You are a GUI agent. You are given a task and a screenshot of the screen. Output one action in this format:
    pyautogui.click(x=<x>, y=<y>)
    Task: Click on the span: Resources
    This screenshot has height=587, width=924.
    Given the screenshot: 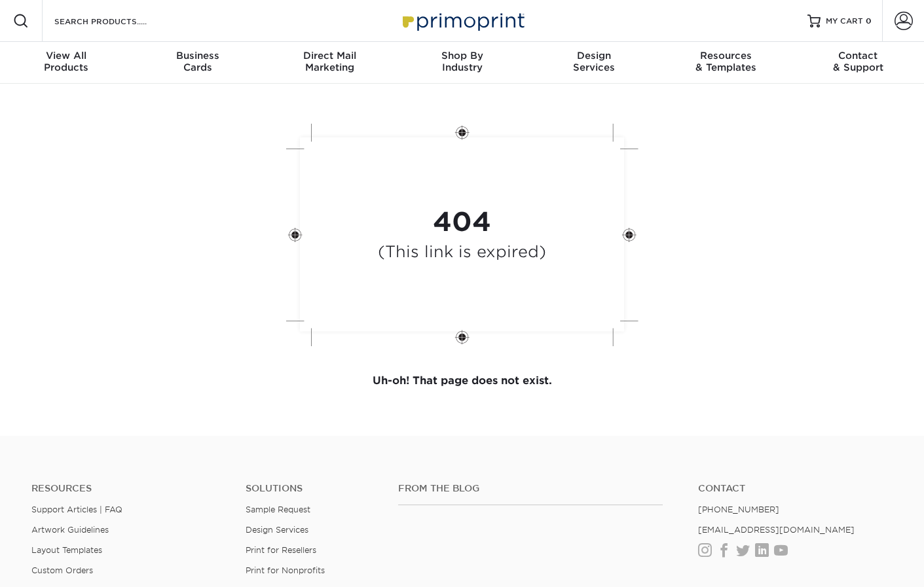 What is the action you would take?
    pyautogui.click(x=726, y=56)
    